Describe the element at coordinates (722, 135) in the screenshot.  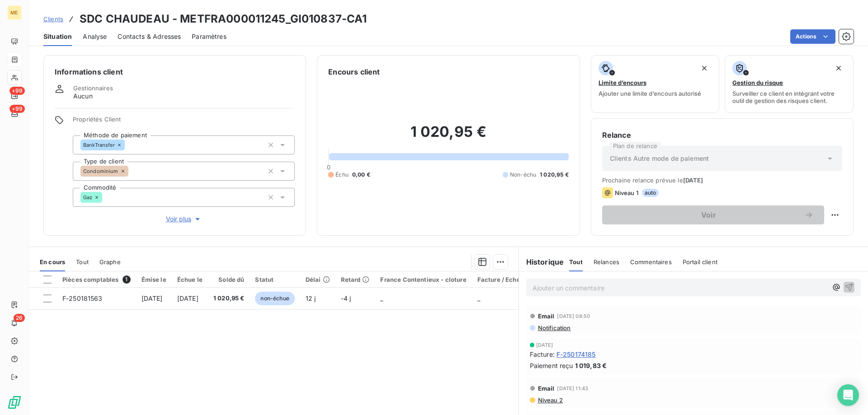
I see `h6: Relance` at that location.